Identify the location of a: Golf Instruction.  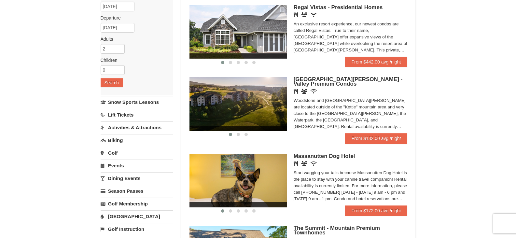
(137, 229).